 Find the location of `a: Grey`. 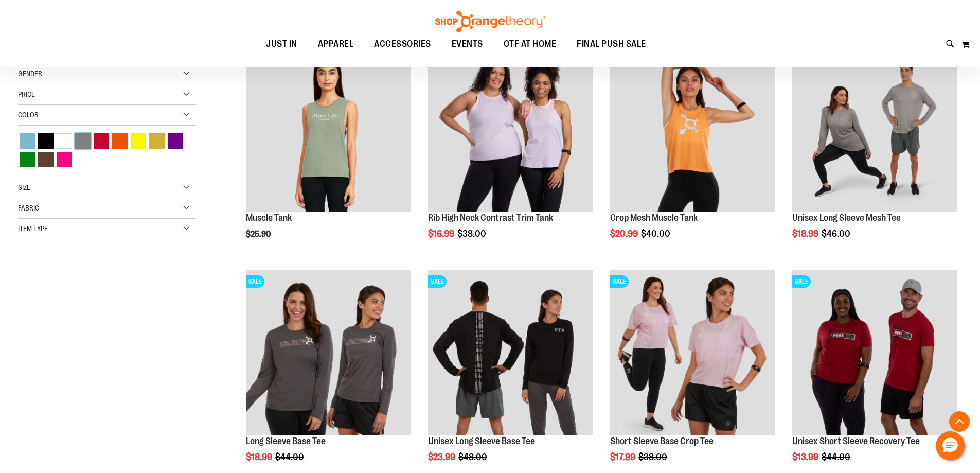

a: Grey is located at coordinates (83, 141).